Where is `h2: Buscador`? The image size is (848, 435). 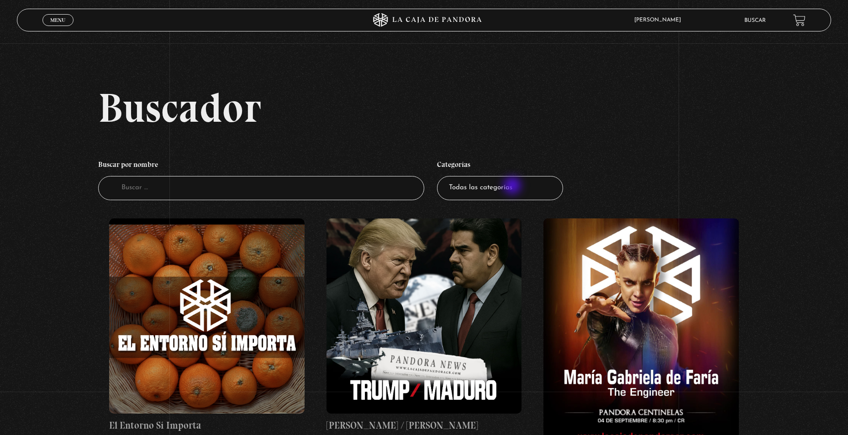 h2: Buscador is located at coordinates (464, 108).